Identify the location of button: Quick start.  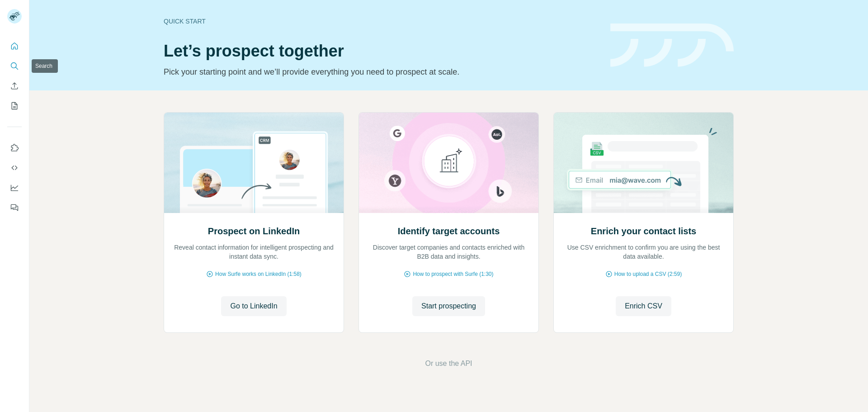
(14, 46).